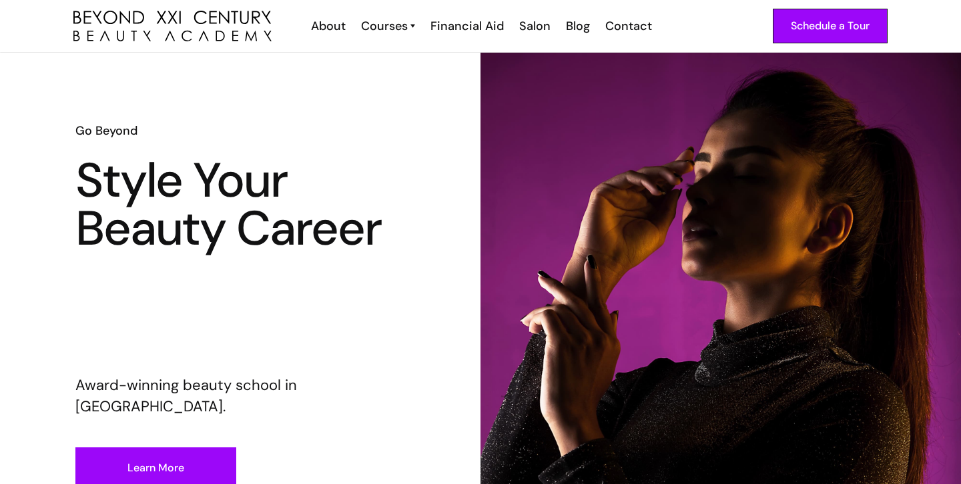  What do you see at coordinates (627, 26) in the screenshot?
I see `a: Contact` at bounding box center [627, 26].